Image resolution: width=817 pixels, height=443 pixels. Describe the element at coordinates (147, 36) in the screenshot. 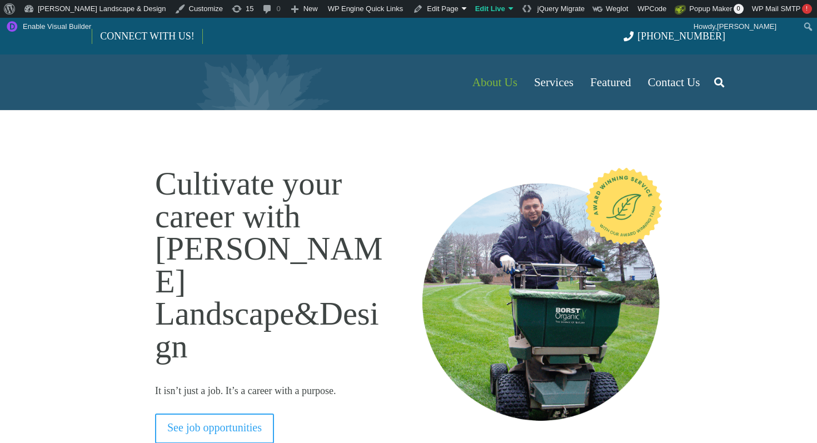

I see `a: CONNECT WITH US!` at that location.